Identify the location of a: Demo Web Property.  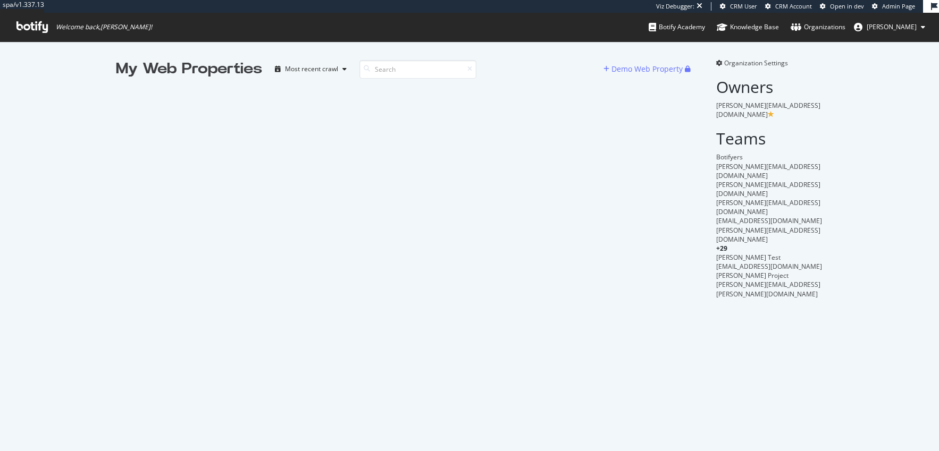
(644, 69).